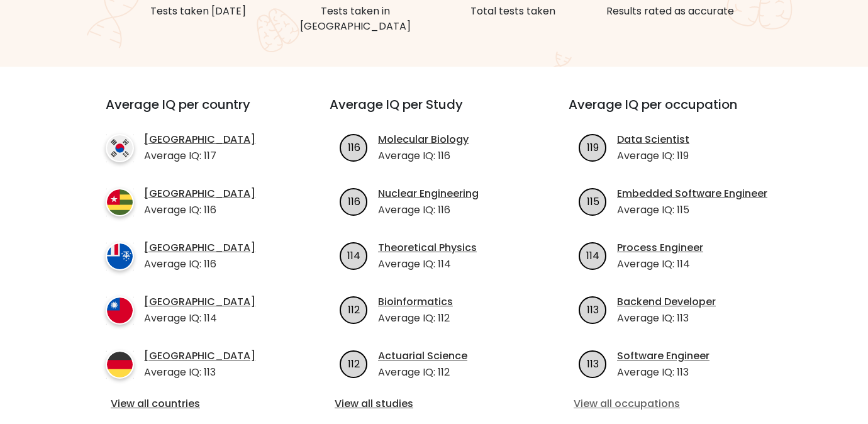 The image size is (868, 424). What do you see at coordinates (434, 112) in the screenshot?
I see `h3: Average IQ per Study` at bounding box center [434, 112].